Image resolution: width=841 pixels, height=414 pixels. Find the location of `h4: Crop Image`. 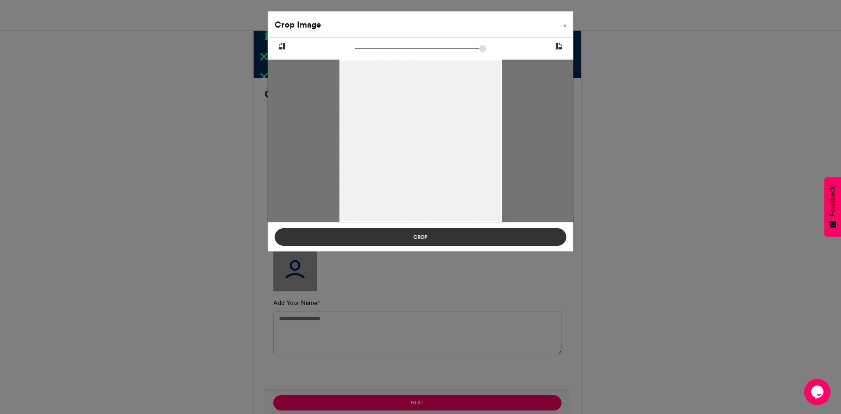

h4: Crop Image is located at coordinates (298, 25).